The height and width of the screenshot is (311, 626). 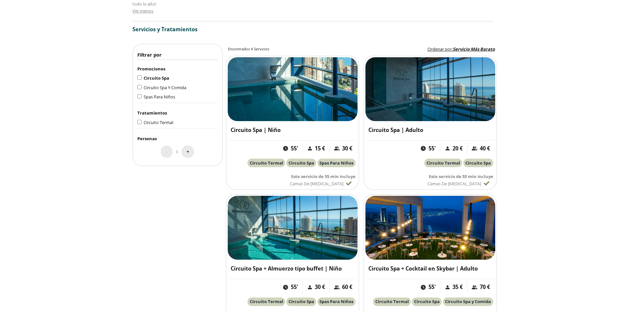 What do you see at coordinates (177, 152) in the screenshot?
I see `span: 0` at bounding box center [177, 152].